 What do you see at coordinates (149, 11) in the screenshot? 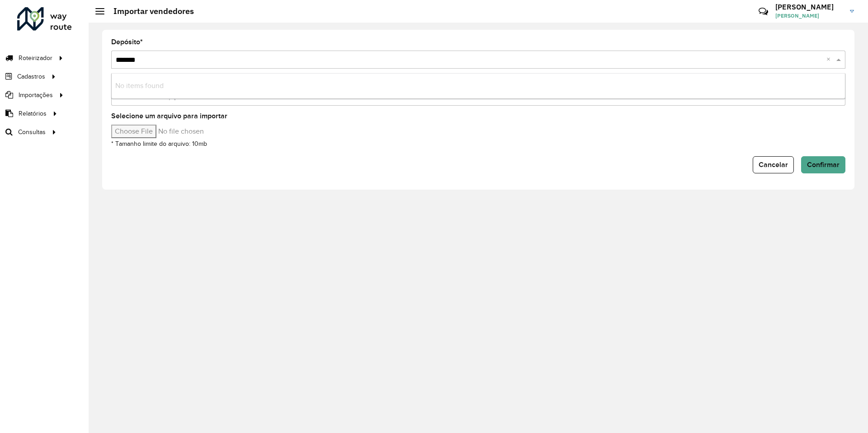
I see `h2: Importar vendedores` at bounding box center [149, 11].